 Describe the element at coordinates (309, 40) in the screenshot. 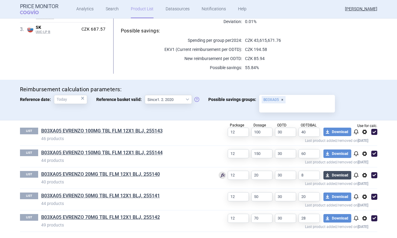

I see `p: CZK 43,615,671.76` at that location.